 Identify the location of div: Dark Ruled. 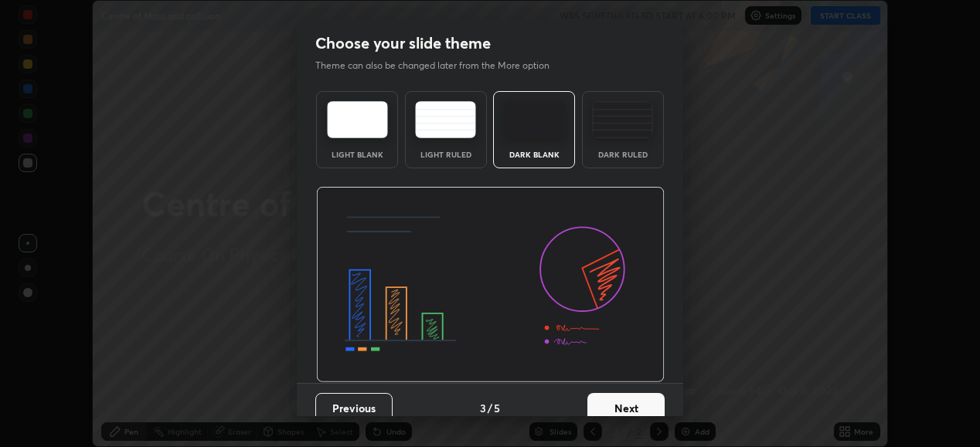
(623, 154).